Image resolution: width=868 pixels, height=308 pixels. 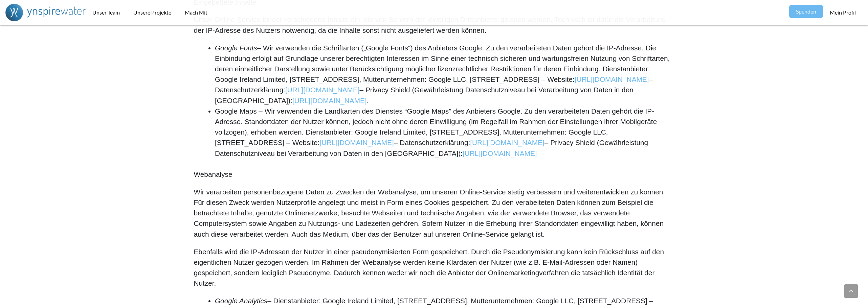 What do you see at coordinates (850, 291) in the screenshot?
I see `a: Nach oben scrollen` at bounding box center [850, 291].